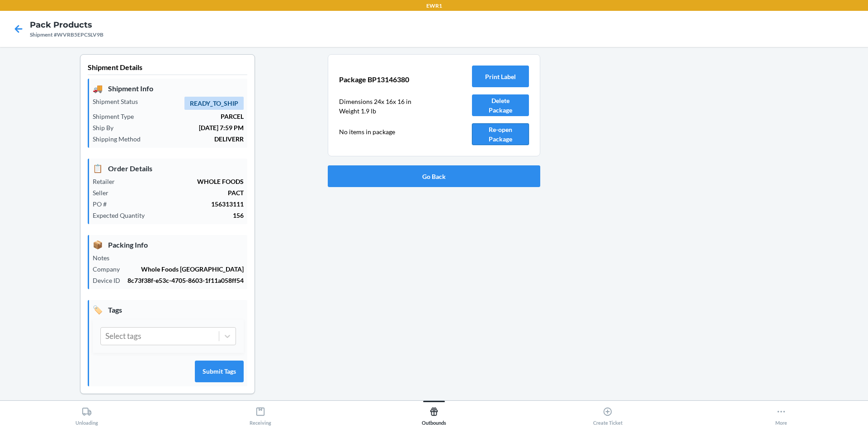  Describe the element at coordinates (434, 6) in the screenshot. I see `p: EWR1` at that location.